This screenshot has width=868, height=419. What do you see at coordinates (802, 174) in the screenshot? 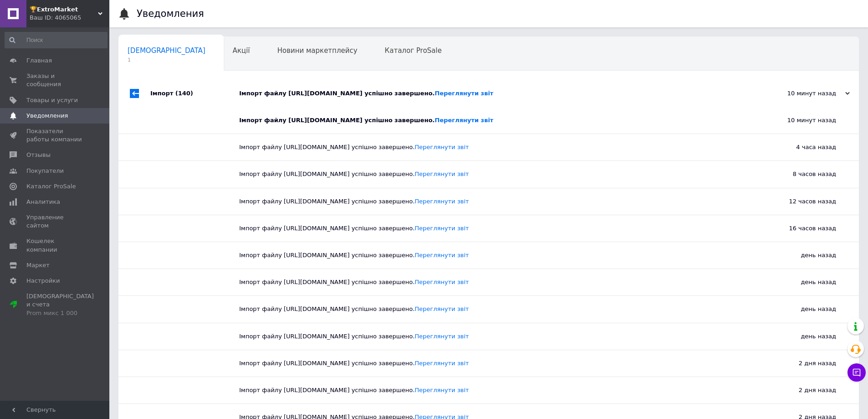
I see `div: 8 часов назад` at bounding box center [802, 174].